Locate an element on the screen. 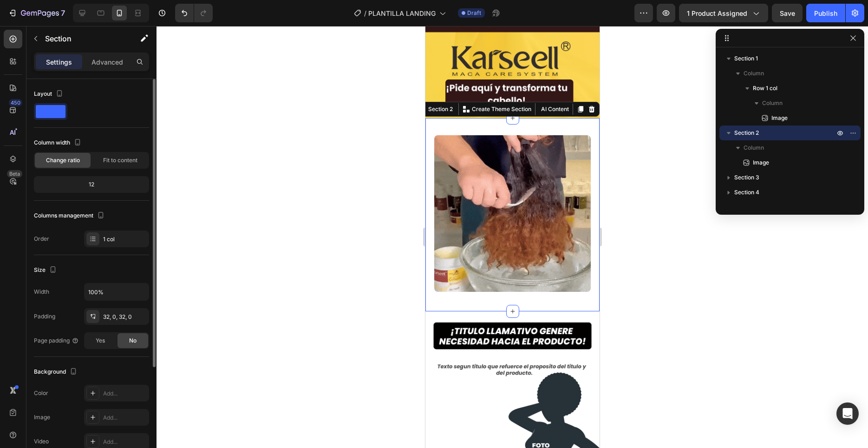  div: Columns management is located at coordinates (70, 216).